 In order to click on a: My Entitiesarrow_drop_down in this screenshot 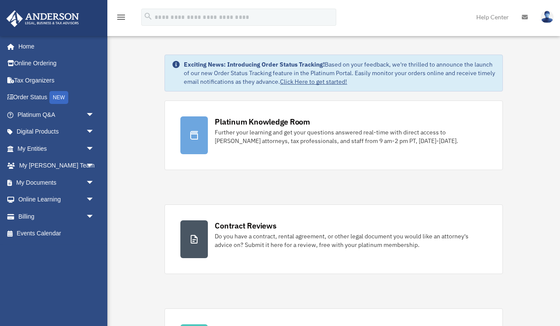, I will do `click(57, 149)`.